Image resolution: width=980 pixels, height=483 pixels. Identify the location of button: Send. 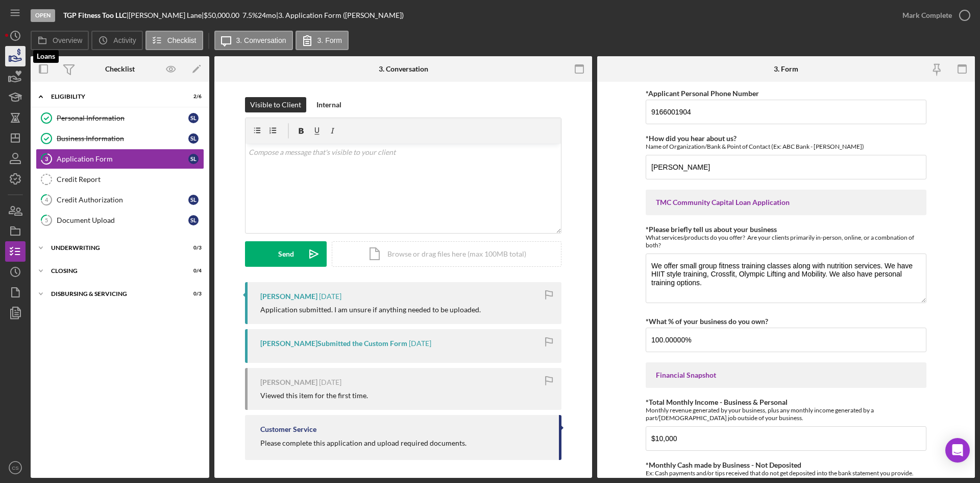
(286, 254).